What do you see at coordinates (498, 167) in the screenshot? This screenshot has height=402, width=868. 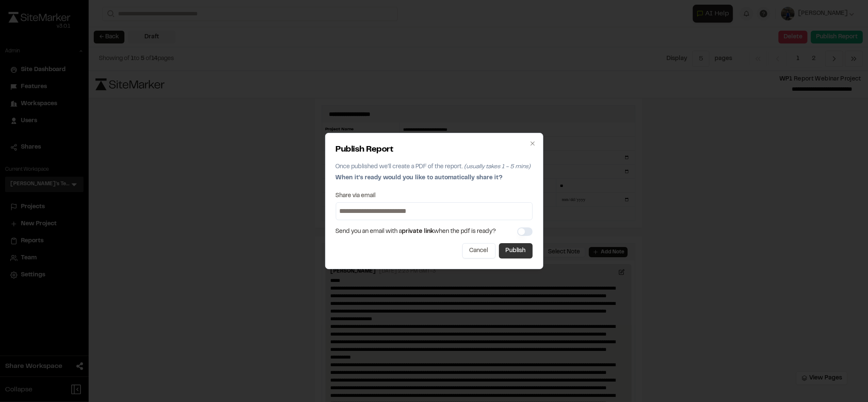 I see `span: (usually takes 1 - 5 mins)` at bounding box center [498, 167].